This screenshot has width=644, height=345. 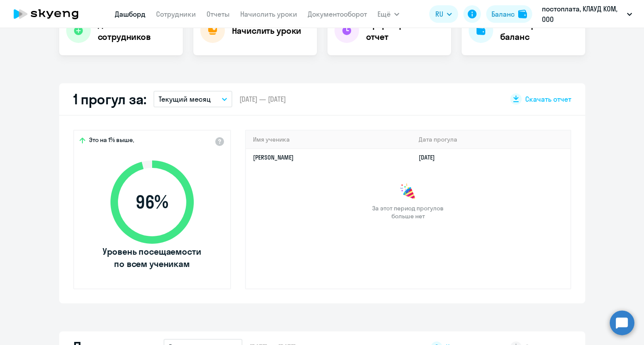 What do you see at coordinates (409, 192) in the screenshot?
I see `img: congrats` at bounding box center [409, 192].